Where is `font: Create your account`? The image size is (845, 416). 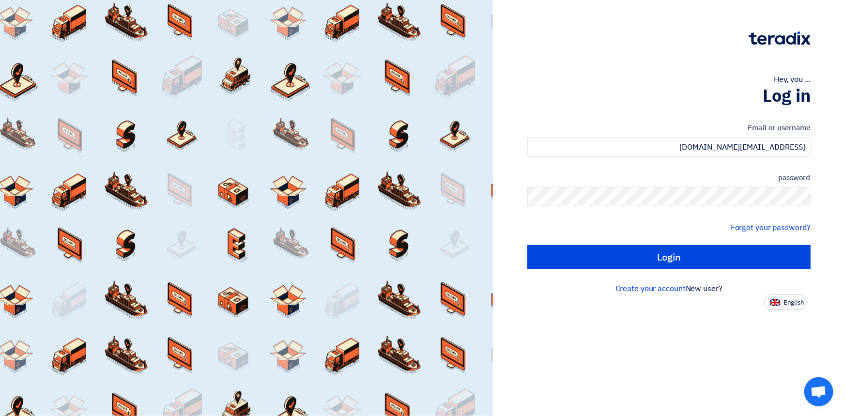
font: Create your account is located at coordinates (651, 289).